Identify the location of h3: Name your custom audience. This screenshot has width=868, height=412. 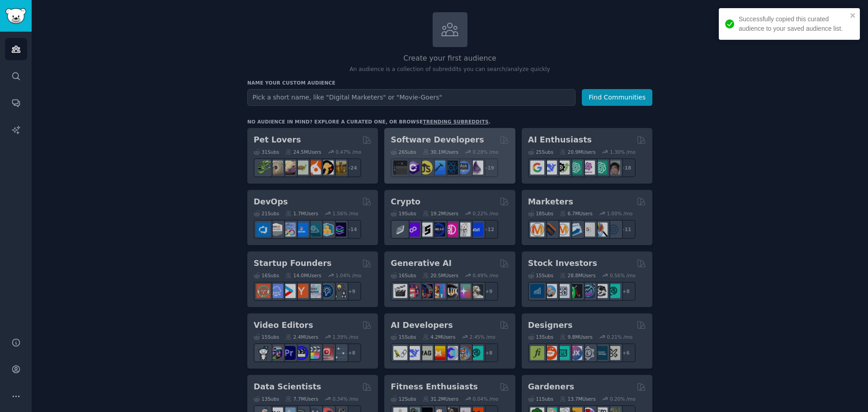
(450, 83).